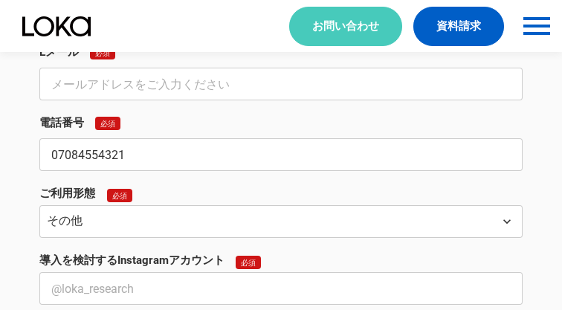  Describe the element at coordinates (459, 26) in the screenshot. I see `a: 資料請求` at that location.